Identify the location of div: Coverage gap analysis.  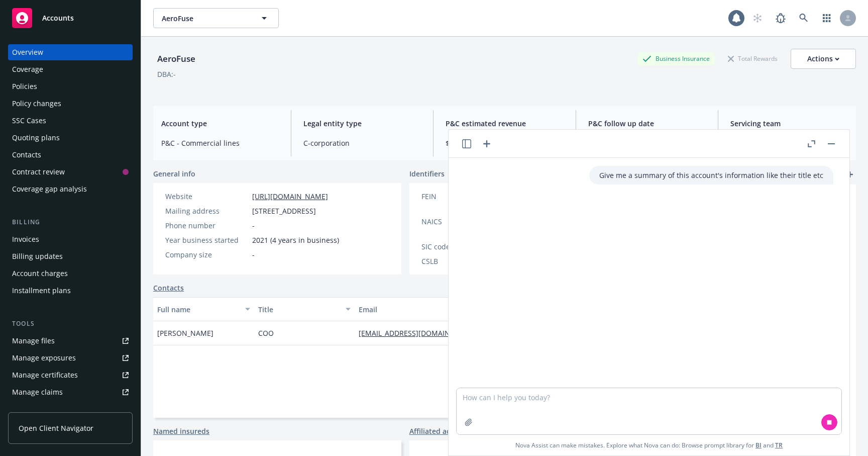
(50, 189).